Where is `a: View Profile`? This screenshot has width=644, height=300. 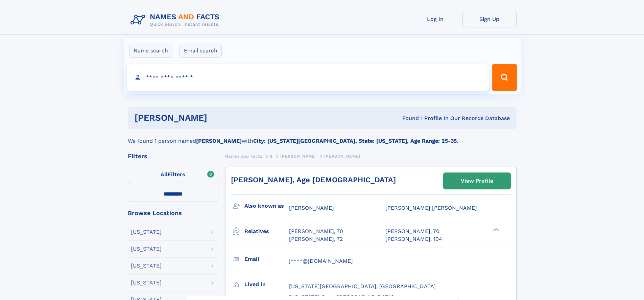 a: View Profile is located at coordinates (477, 181).